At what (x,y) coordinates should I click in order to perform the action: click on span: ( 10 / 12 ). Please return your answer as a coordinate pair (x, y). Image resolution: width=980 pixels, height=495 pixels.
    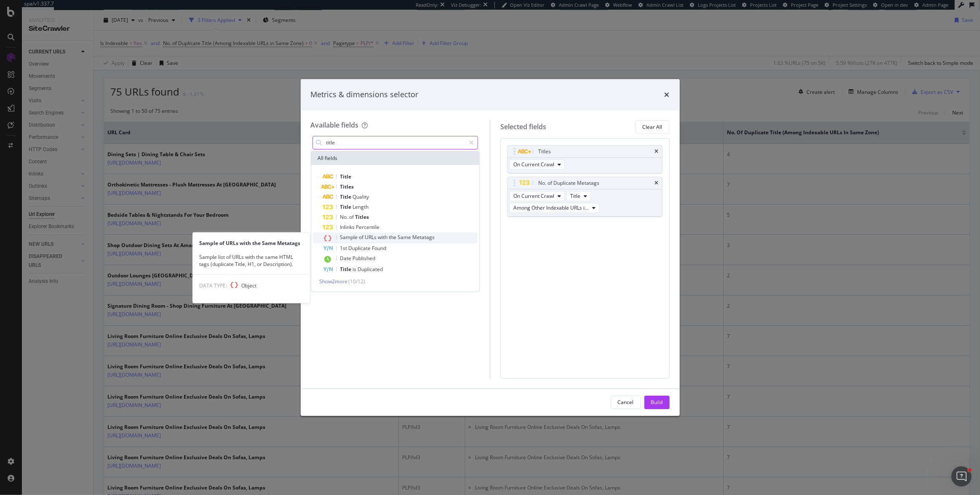
    Looking at the image, I should click on (357, 282).